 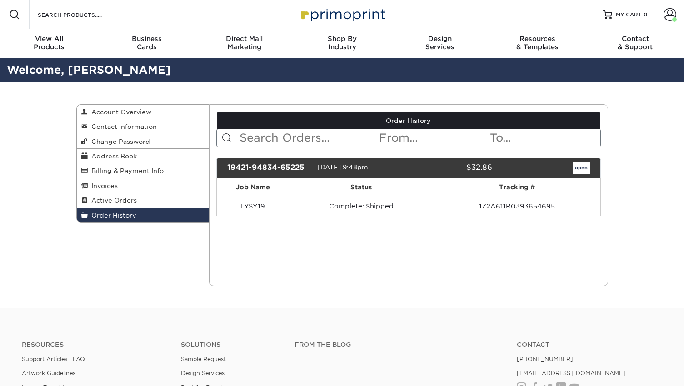 What do you see at coordinates (122, 126) in the screenshot?
I see `span: Contact Information` at bounding box center [122, 126].